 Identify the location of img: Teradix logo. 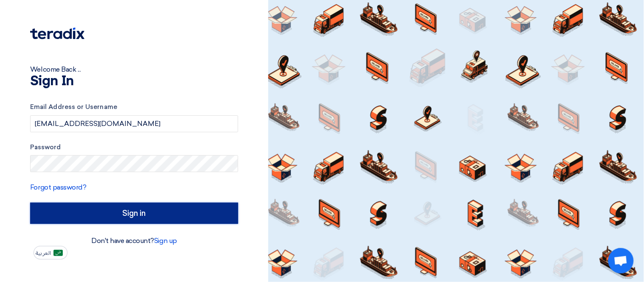
(57, 34).